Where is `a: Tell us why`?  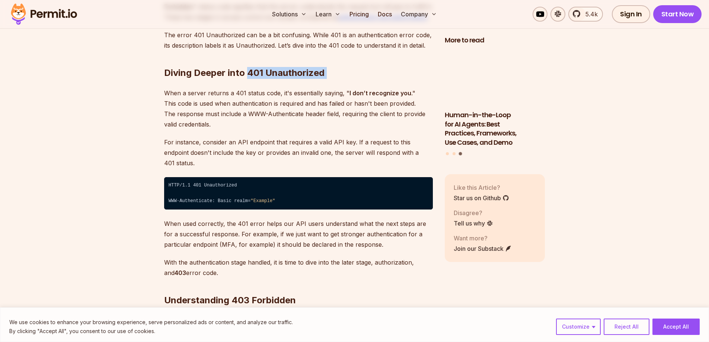
a: Tell us why is located at coordinates (474, 223).